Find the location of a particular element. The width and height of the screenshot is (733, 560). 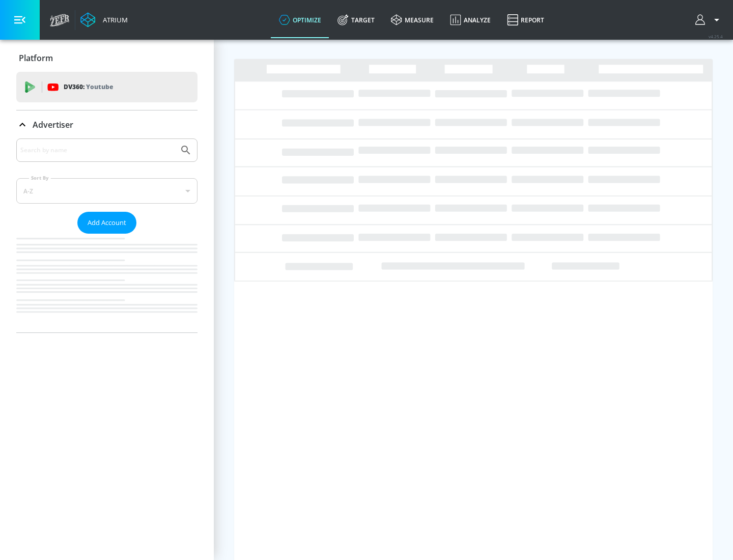

a: Atrium is located at coordinates (104, 19).